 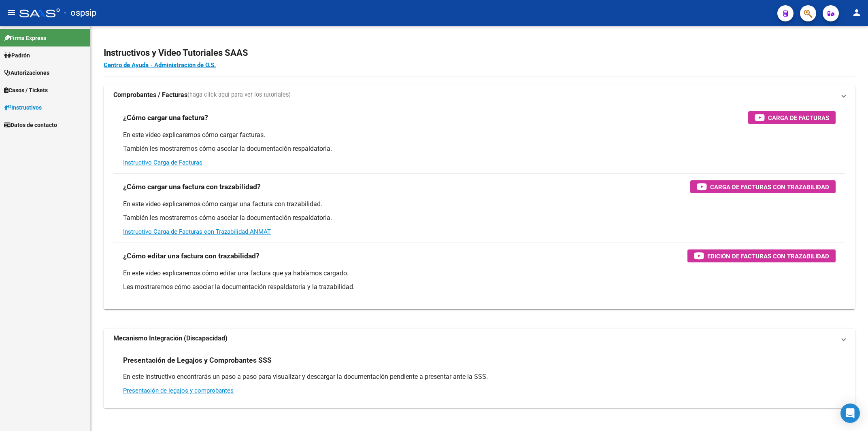 I want to click on span: Datos de contacto, so click(x=30, y=125).